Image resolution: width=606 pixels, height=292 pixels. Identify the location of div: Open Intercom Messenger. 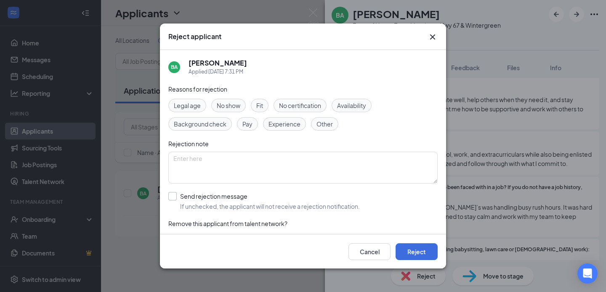
(587, 274).